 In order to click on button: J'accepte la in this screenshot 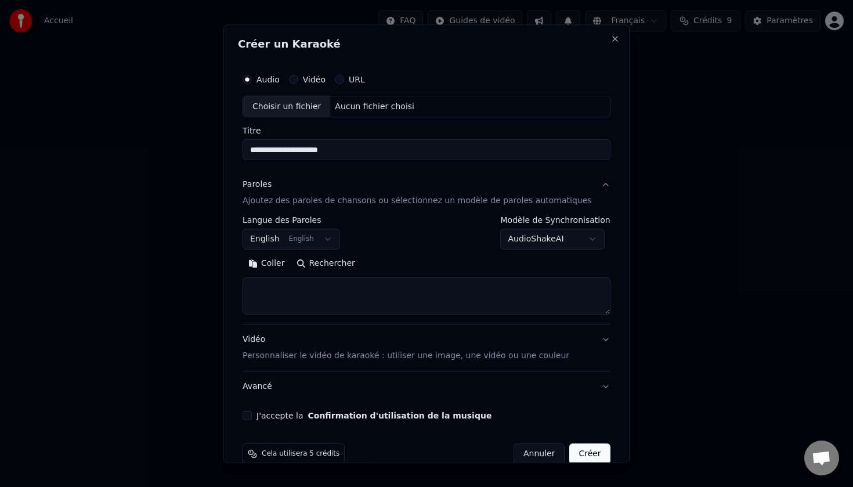, I will do `click(400, 416)`.